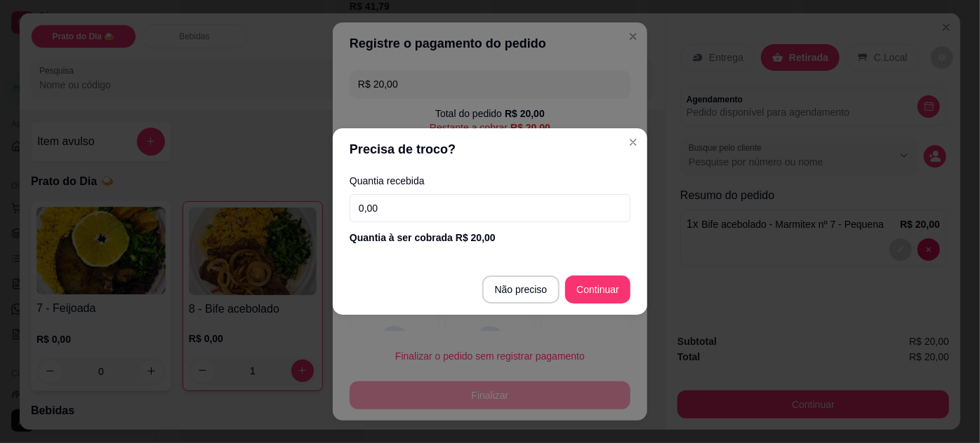 The height and width of the screenshot is (443, 980). What do you see at coordinates (521, 289) in the screenshot?
I see `button: Não preciso` at bounding box center [521, 289].